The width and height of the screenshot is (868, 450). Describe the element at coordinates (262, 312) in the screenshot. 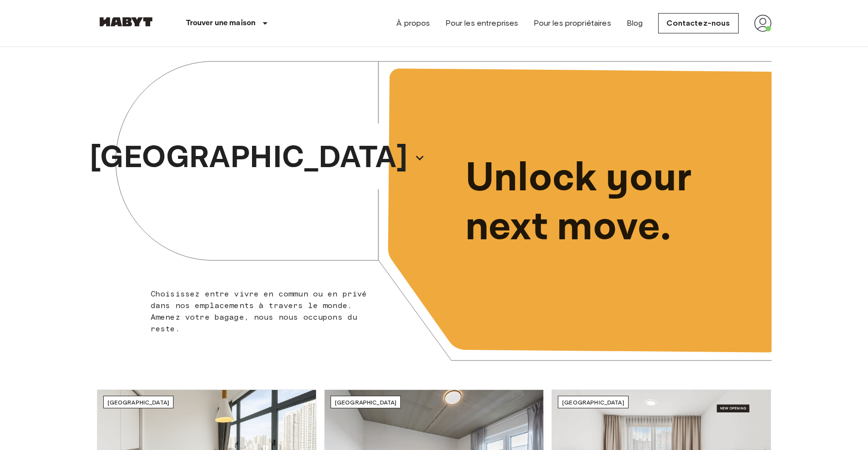

I see `p: Choisissez entre vivre en commun ou en privé dans nos emplacements à travers le monde. Amenez vot...` at that location.